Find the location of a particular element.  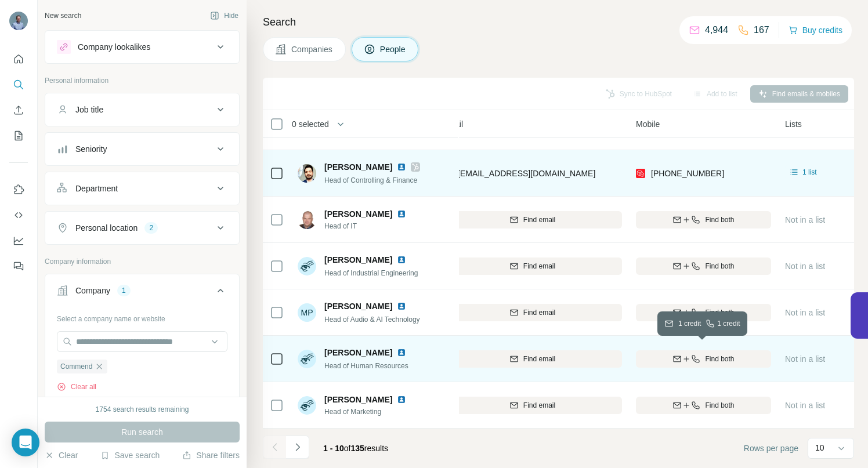

button: Enrich CSV is located at coordinates (18, 110).